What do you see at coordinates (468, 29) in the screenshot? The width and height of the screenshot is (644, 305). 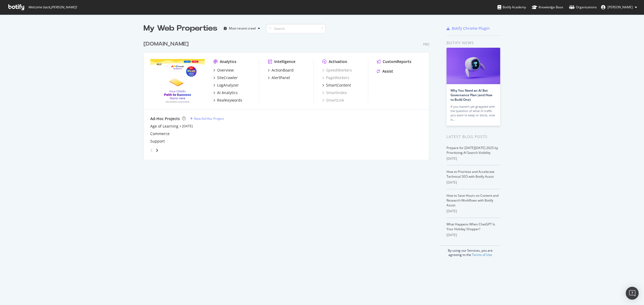 I see `a: Botify Chrome Plugin` at bounding box center [468, 29].